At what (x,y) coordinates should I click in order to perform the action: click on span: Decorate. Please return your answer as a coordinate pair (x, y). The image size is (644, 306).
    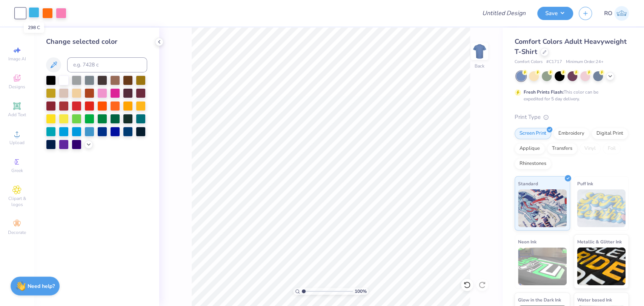
    Looking at the image, I should click on (17, 233).